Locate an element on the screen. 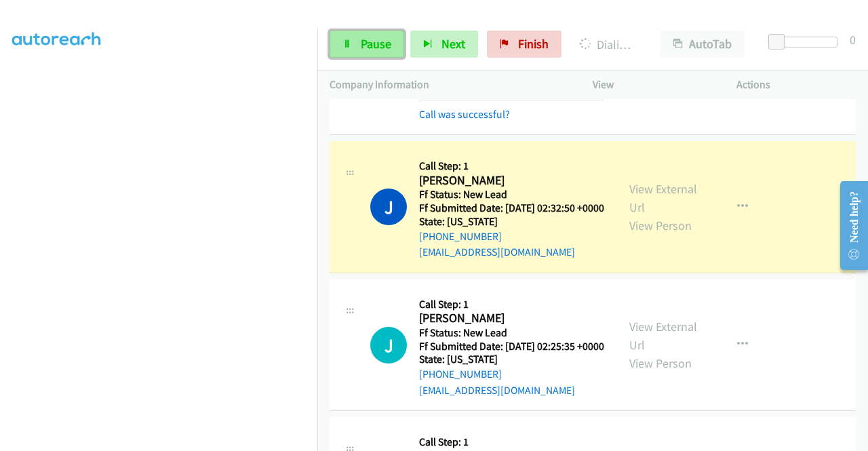 The height and width of the screenshot is (451, 868). span: Pause is located at coordinates (375, 43).